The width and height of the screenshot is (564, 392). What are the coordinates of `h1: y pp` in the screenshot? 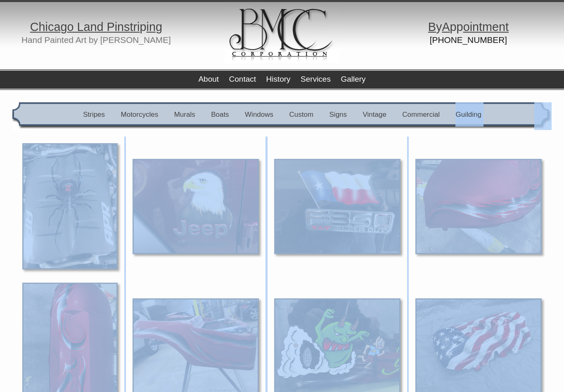 It's located at (469, 27).